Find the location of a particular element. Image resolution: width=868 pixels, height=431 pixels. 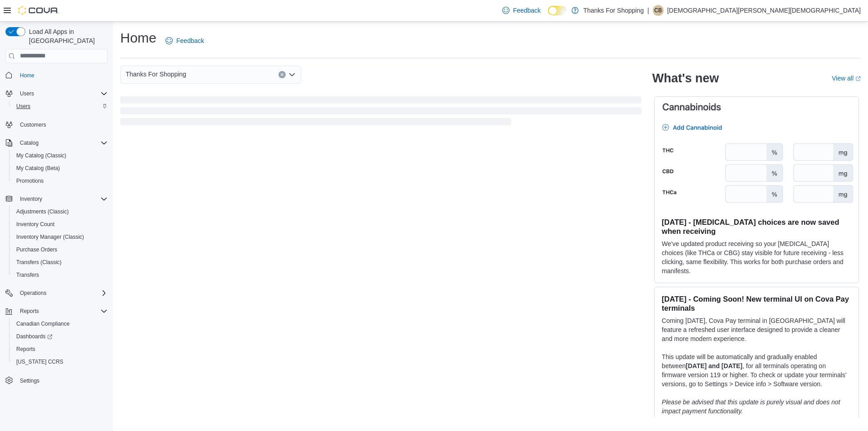

span: My Catalog (Beta) is located at coordinates (38, 168).